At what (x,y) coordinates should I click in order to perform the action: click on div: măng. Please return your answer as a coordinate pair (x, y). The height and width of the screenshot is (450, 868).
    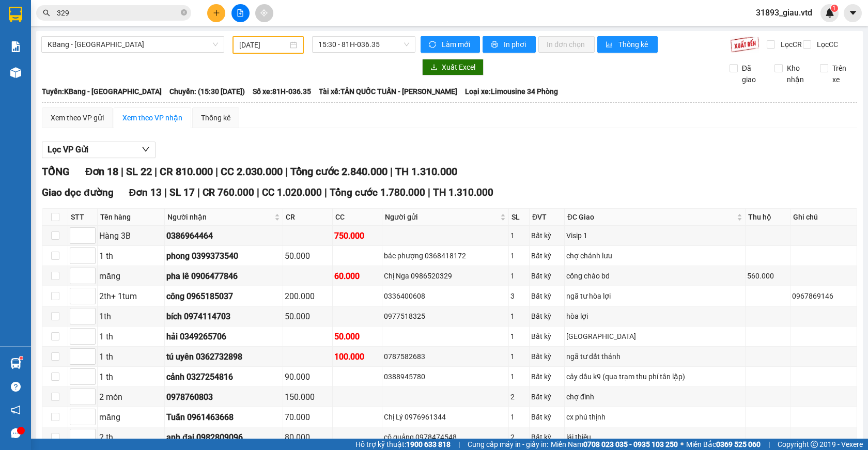
    Looking at the image, I should click on (131, 417).